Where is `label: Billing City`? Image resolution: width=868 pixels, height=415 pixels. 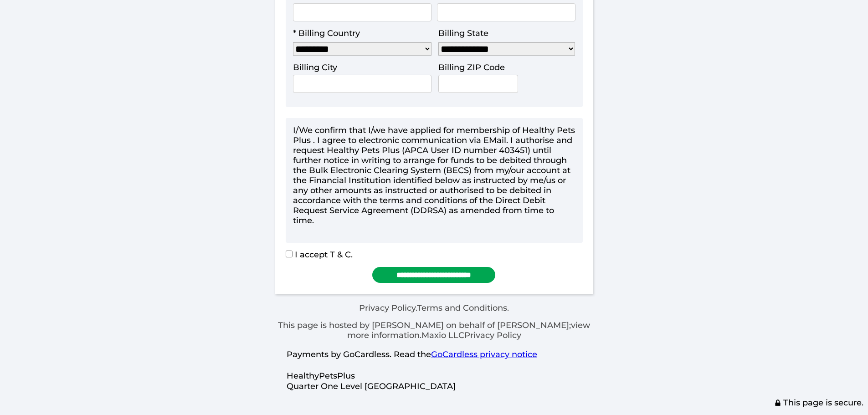
label: Billing City is located at coordinates (315, 67).